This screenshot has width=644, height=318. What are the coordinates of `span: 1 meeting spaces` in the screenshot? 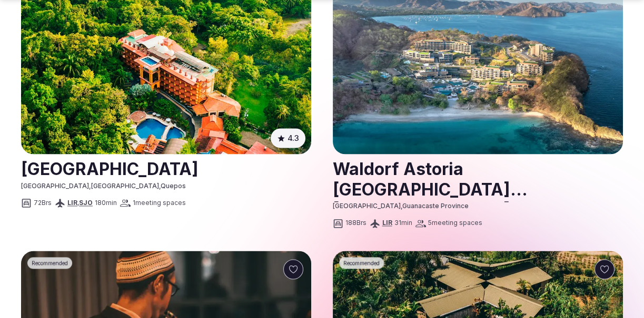 It's located at (159, 203).